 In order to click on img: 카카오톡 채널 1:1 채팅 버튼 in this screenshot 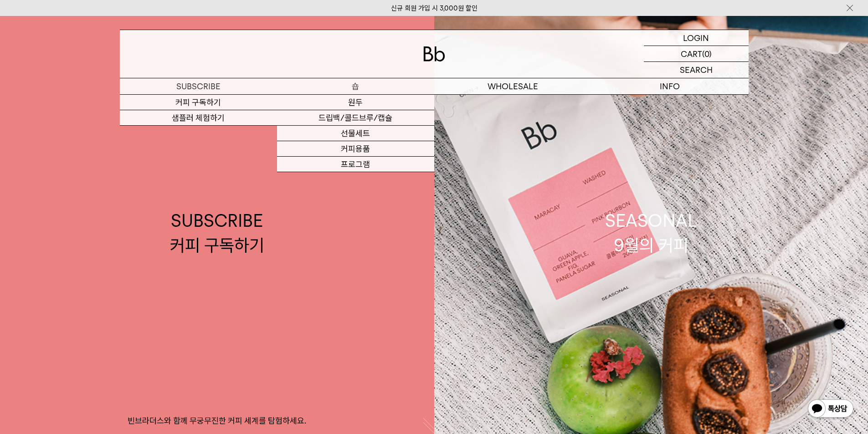, I will do `click(831, 410)`.